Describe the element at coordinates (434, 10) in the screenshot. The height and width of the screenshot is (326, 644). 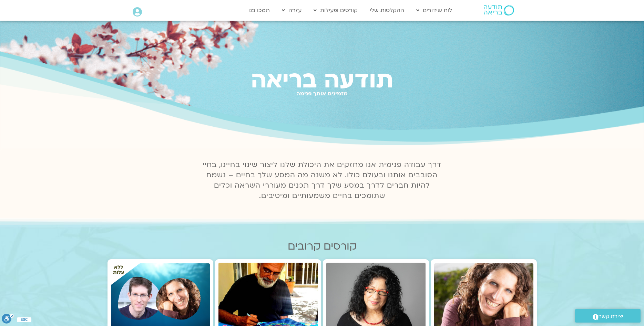
I see `a: לוח שידורים` at that location.